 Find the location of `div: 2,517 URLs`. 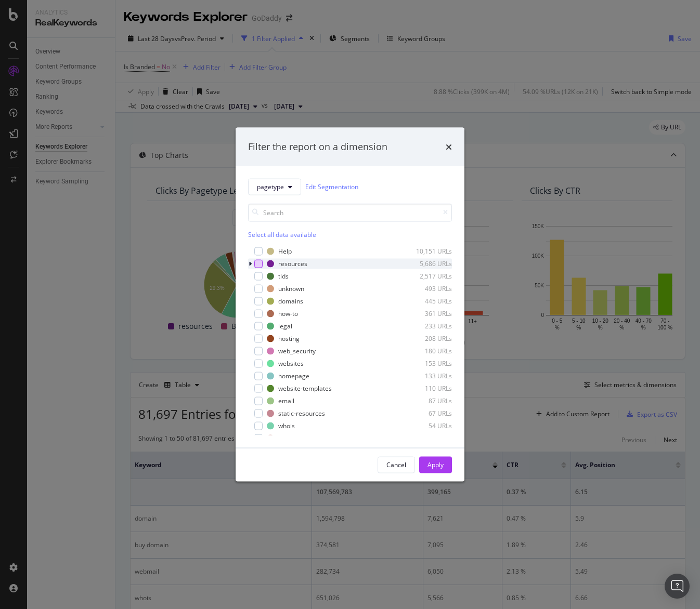

div: 2,517 URLs is located at coordinates (426, 276).